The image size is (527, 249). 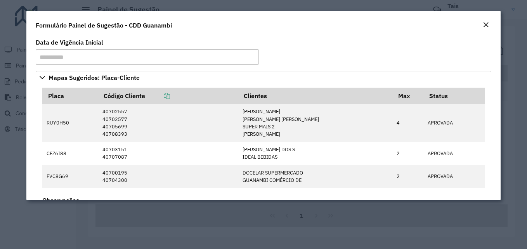 I want to click on span: Mapas Sugeridos: Placa-Cliente, so click(x=94, y=78).